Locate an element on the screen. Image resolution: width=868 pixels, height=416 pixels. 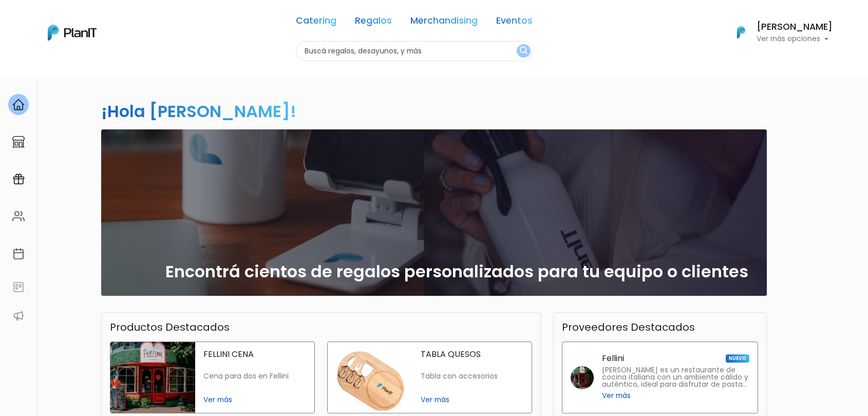
h3: Proveedores Destacados is located at coordinates (628, 328).